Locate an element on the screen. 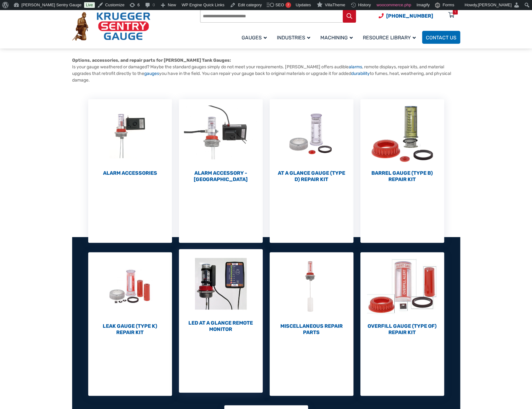  span: Resource Library is located at coordinates (389, 37).